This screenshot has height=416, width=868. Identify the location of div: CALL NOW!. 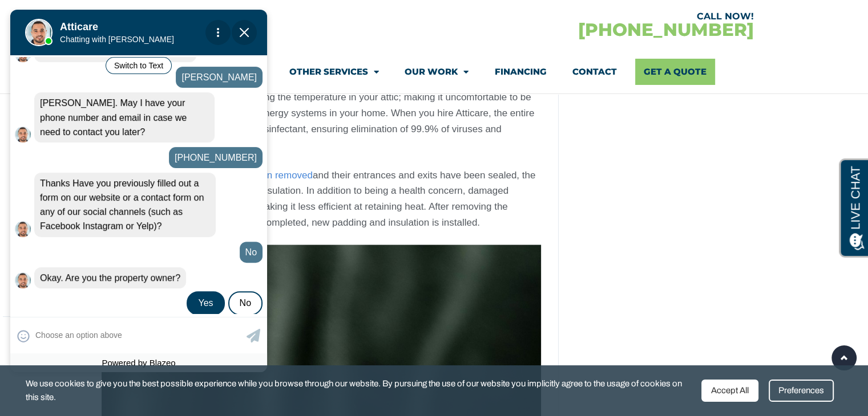
(593, 16).